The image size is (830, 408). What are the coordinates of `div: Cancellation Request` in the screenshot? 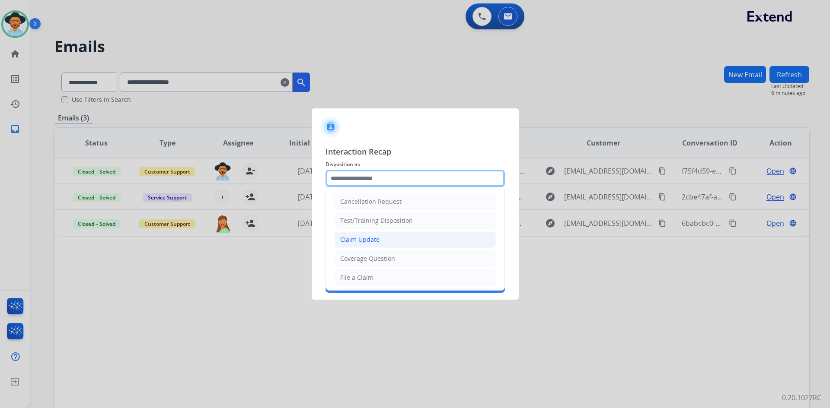 It's located at (371, 202).